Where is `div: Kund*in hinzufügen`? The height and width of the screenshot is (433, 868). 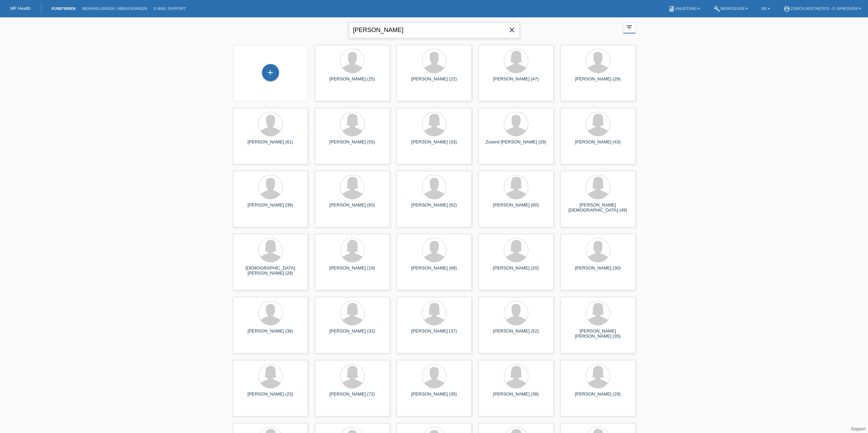
div: Kund*in hinzufügen is located at coordinates (270, 72).